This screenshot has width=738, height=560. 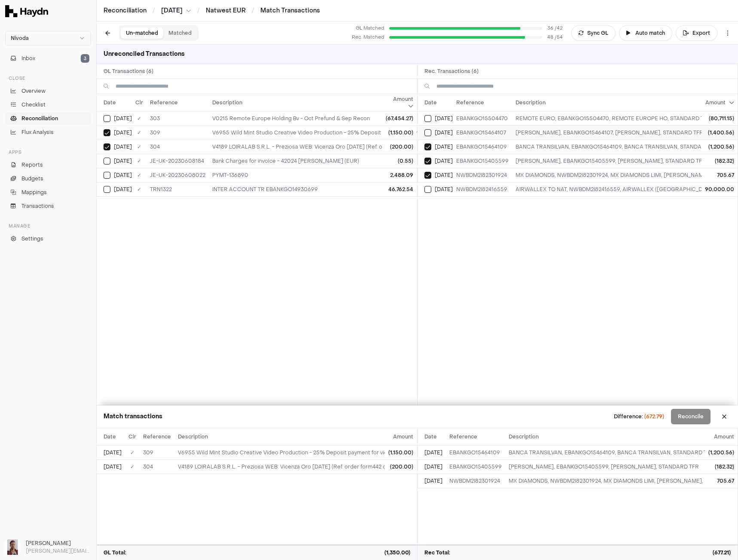 What do you see at coordinates (719, 103) in the screenshot?
I see `th: Amount` at bounding box center [719, 103].